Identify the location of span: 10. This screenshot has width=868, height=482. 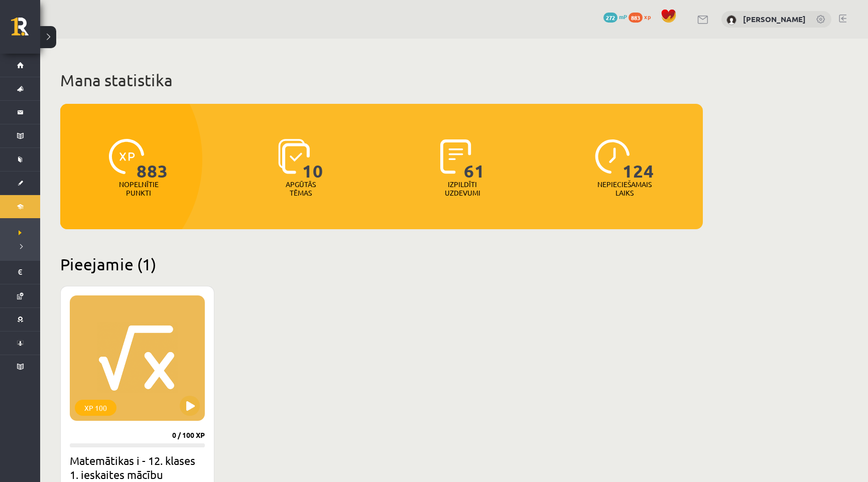
(313, 160).